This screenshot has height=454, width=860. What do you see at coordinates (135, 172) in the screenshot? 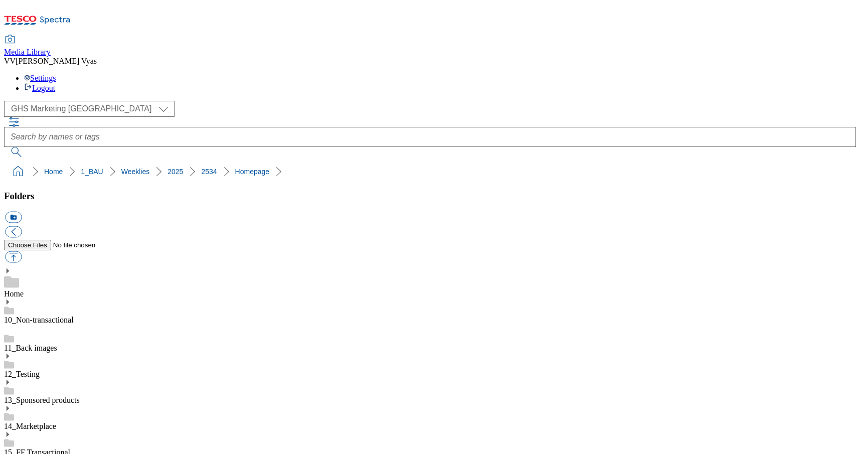
I see `a: Weeklies` at bounding box center [135, 172].